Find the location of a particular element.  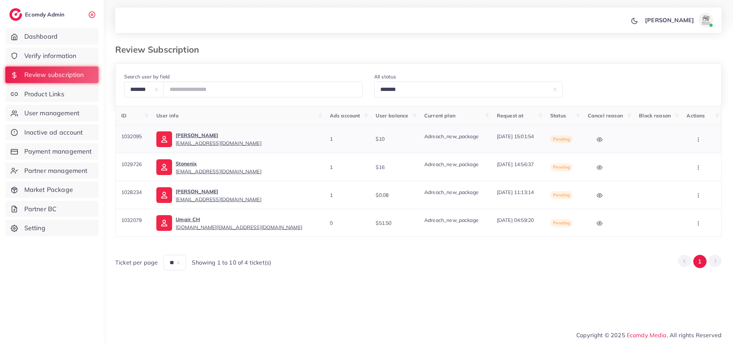

a: Dashboard is located at coordinates (52, 37).